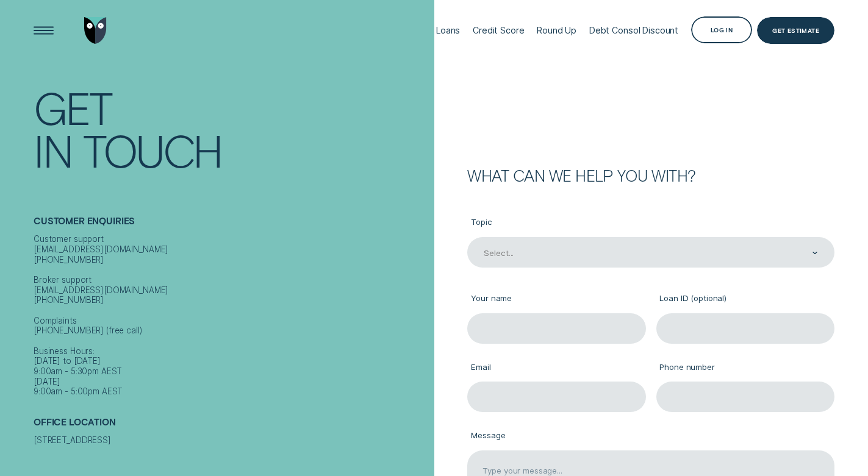  I want to click on label: Phone number, so click(745, 368).